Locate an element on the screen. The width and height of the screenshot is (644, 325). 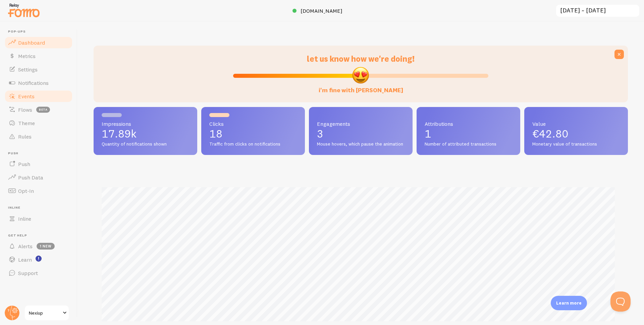
a: Support is located at coordinates (39, 273).